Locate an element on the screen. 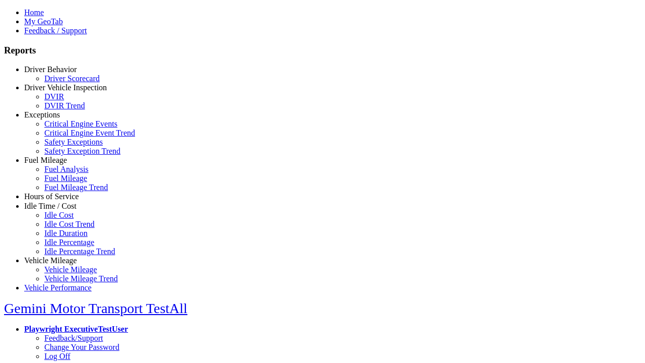 The image size is (645, 363). a: Playwright ExecutiveTestUser is located at coordinates (76, 329).